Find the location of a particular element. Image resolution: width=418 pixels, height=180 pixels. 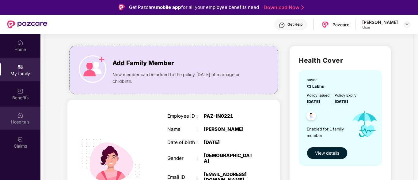

img: New Pazcare Logo is located at coordinates (27, 24).